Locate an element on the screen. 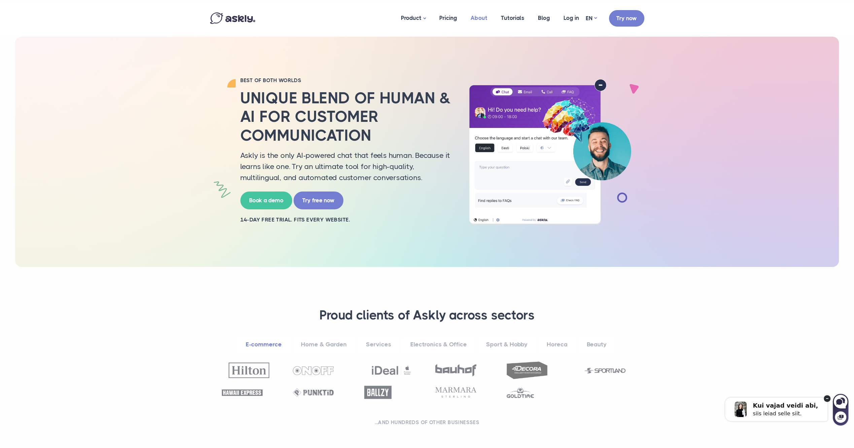  p: Askly is the only AI-powered chat that feels human. Because it learns like one. Try an ultimate t... is located at coordinates (346, 166).